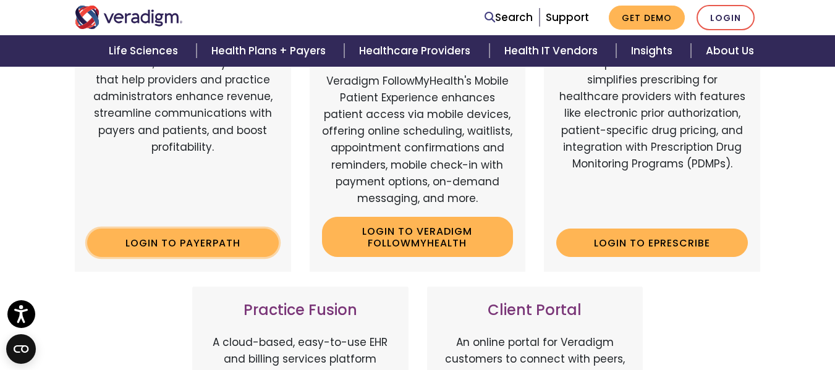  I want to click on p: Web-based, user-friendly solutions that help providers and practice administrators enhance revenu..., so click(183, 137).